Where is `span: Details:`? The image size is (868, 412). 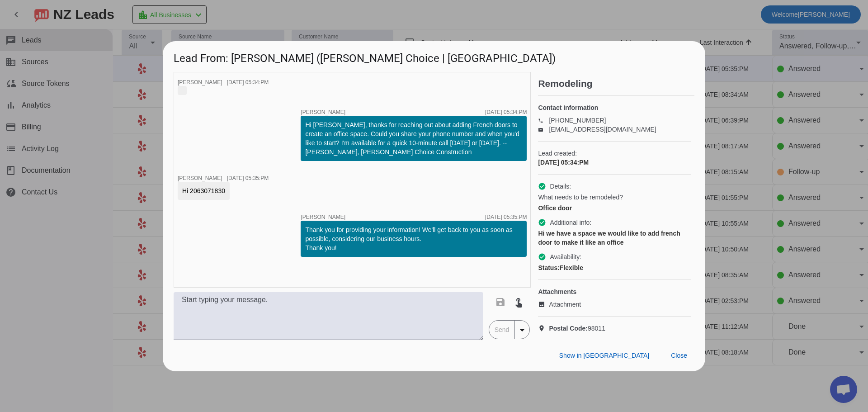
span: Details: is located at coordinates (561, 187).